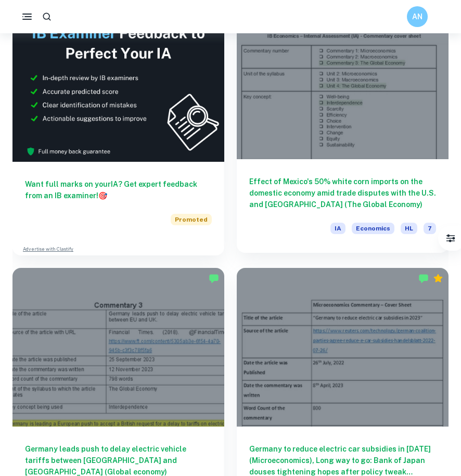 This screenshot has width=461, height=476. What do you see at coordinates (410, 229) in the screenshot?
I see `span: HL` at bounding box center [410, 229].